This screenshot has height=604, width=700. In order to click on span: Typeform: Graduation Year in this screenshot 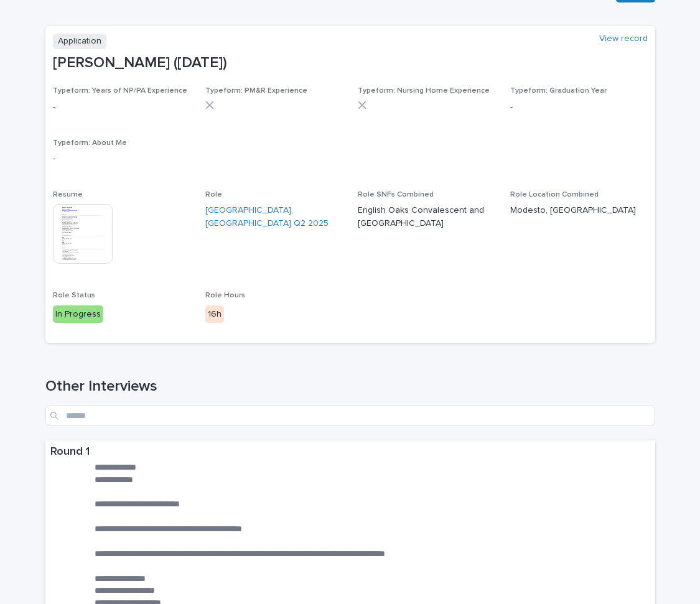, I will do `click(558, 91)`.